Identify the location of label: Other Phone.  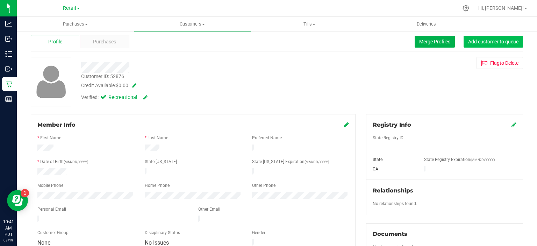
(264, 185).